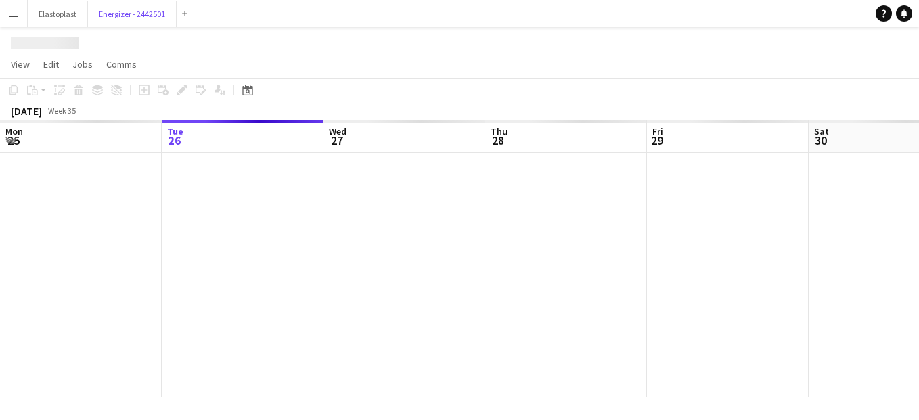 The image size is (919, 420). Describe the element at coordinates (132, 14) in the screenshot. I see `button: Energizer - 2442501` at that location.